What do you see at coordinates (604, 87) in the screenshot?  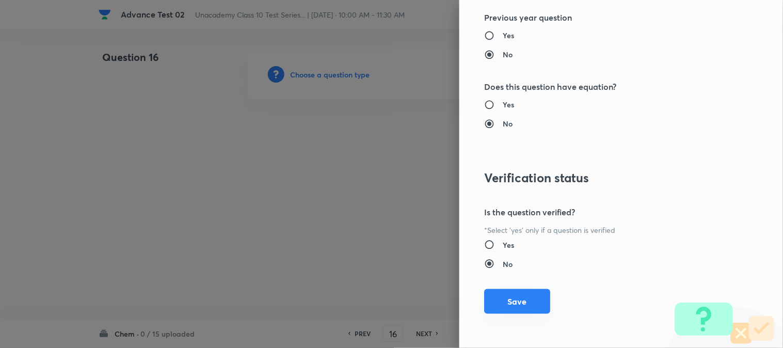 I see `h5: Does this question have equation?` at bounding box center [604, 87].